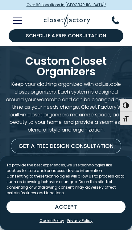  What do you see at coordinates (66, 207) in the screenshot?
I see `button: ACCEPT` at bounding box center [66, 207].